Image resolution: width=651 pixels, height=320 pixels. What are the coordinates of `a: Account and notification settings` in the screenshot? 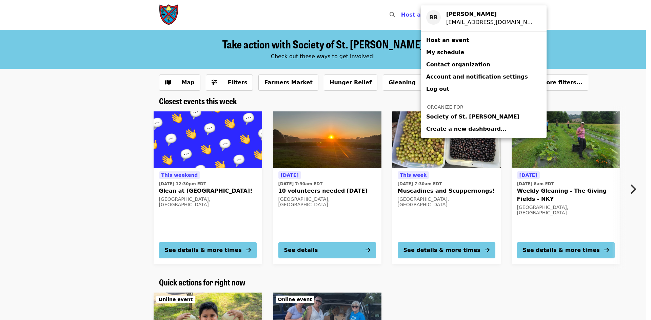 It's located at (483, 77).